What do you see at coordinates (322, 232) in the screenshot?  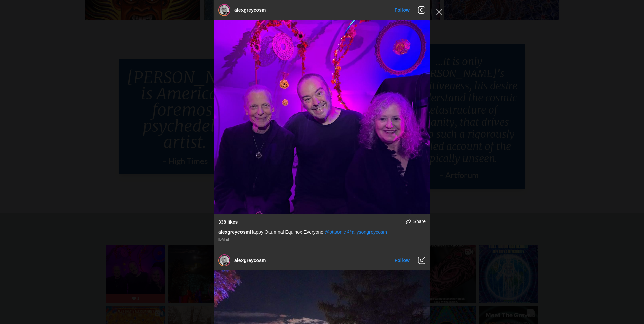 I see `div: Happy Ottumnal Equinox Everyone!` at bounding box center [322, 232].